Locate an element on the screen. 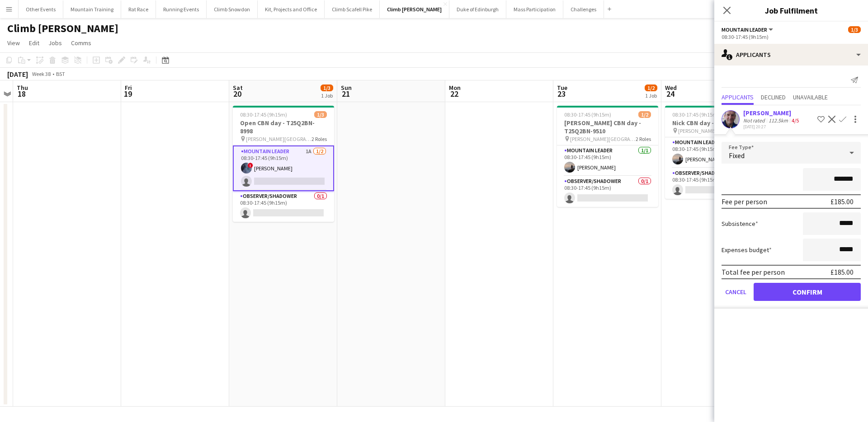 The width and height of the screenshot is (868, 422). div: 08:30-17:45 (9h15m) is located at coordinates (791, 37).